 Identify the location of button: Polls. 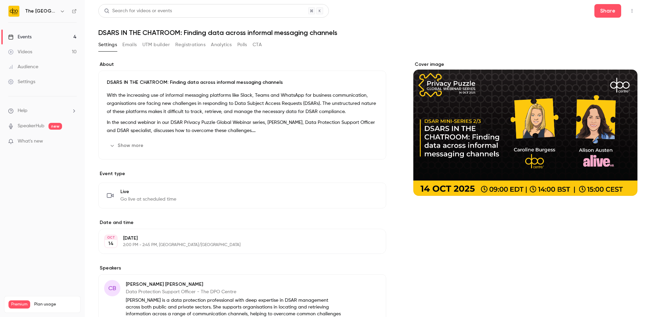
(242, 45).